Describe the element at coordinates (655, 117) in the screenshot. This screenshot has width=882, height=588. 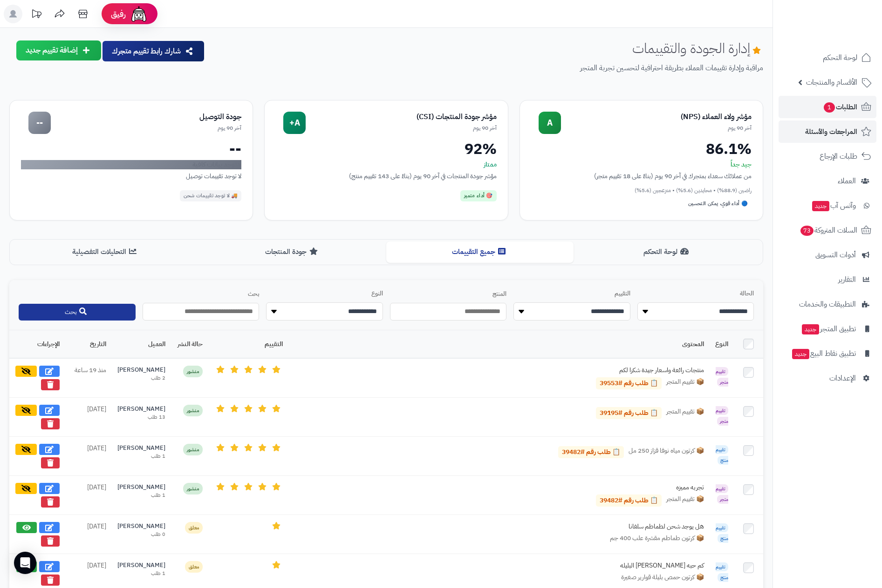
I see `div: مؤشر ولاء العملاء (NPS)` at that location.